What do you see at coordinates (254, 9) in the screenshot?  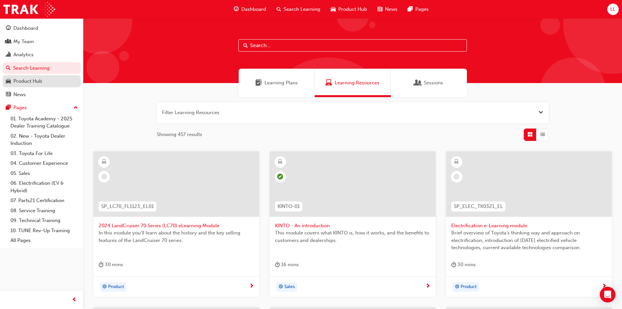 I see `span: Dashboard` at bounding box center [254, 9].